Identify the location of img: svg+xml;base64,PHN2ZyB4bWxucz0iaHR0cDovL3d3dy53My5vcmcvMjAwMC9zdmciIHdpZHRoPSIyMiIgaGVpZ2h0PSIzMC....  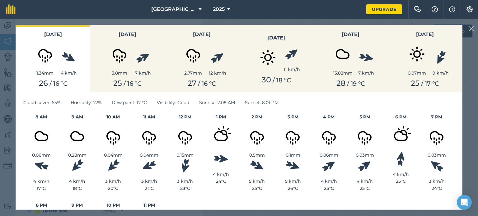
(471, 29).